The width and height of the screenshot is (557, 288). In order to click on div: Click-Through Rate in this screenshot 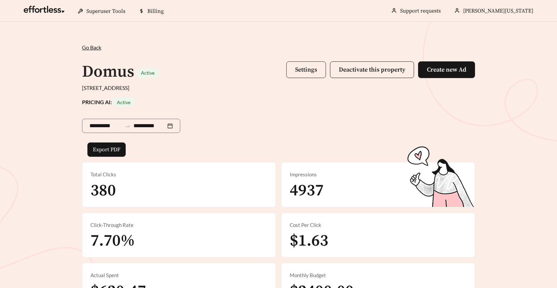, I will do `click(179, 225)`.